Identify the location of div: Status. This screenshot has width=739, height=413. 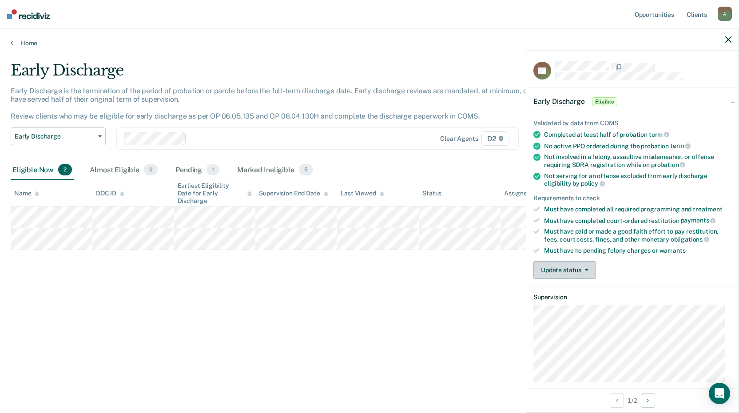
(432, 193).